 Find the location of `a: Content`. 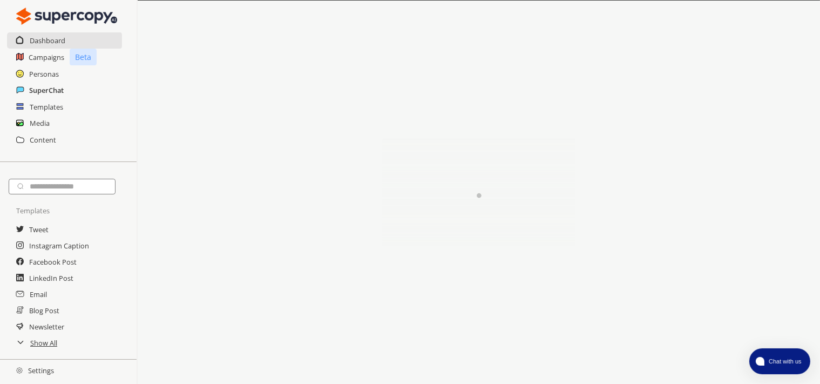

a: Content is located at coordinates (43, 140).